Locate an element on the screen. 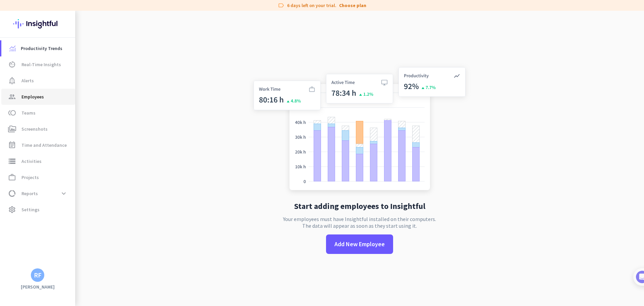 This screenshot has height=306, width=644. a: settingsSettings is located at coordinates (38, 209).